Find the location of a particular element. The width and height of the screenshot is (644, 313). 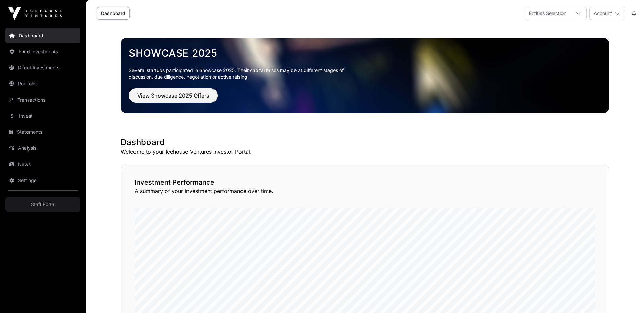

a: Analysis is located at coordinates (43, 148).